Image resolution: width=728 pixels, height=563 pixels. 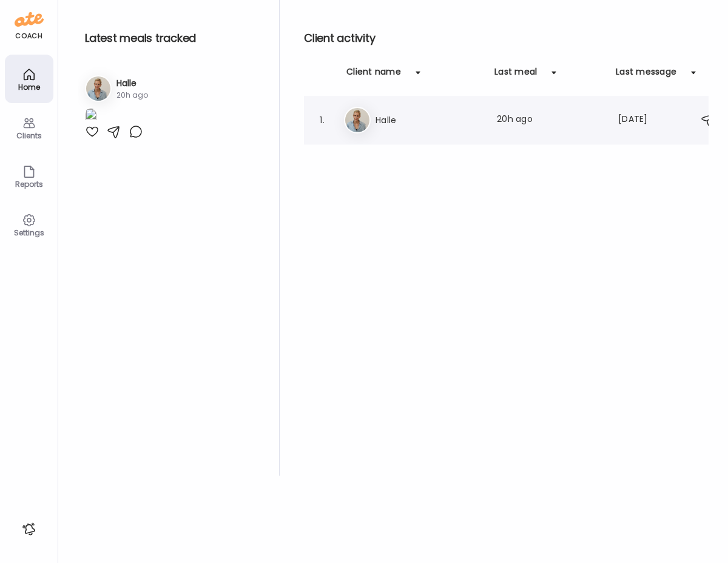 I want to click on div: coach, so click(x=29, y=36).